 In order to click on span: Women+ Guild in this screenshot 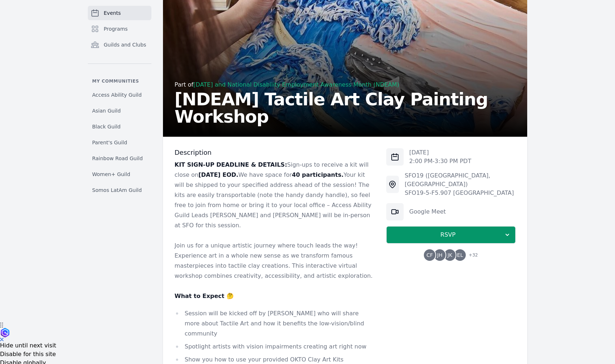, I will do `click(111, 175)`.